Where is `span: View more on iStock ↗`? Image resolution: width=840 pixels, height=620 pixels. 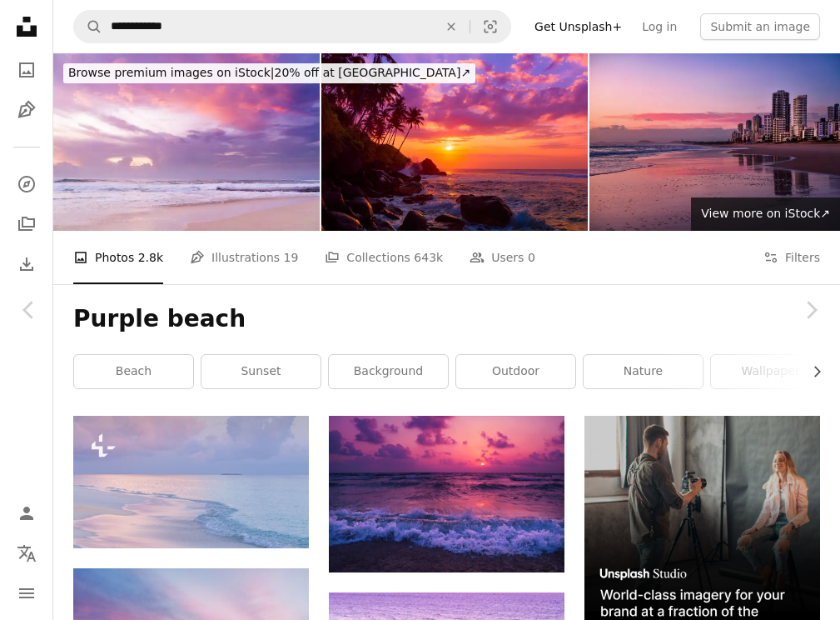 span: View more on iStock ↗ is located at coordinates (766, 213).